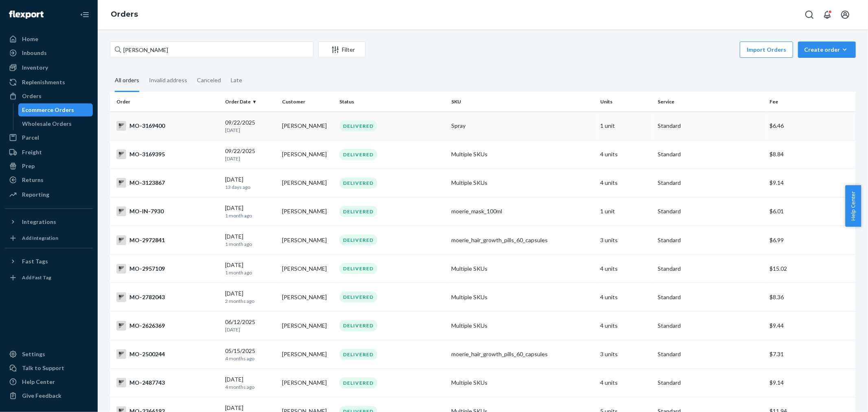  What do you see at coordinates (49, 67) in the screenshot?
I see `a: Inventory` at bounding box center [49, 67].